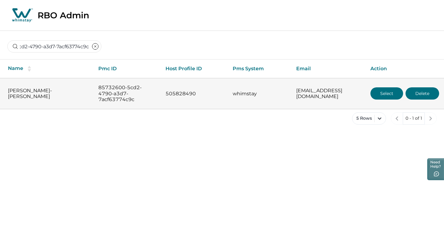 The width and height of the screenshot is (444, 226). Describe the element at coordinates (260, 69) in the screenshot. I see `th: Pms System` at that location.